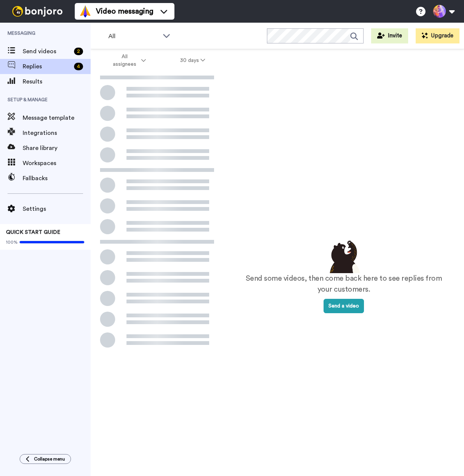  I want to click on button: All assignees, so click(128, 60).